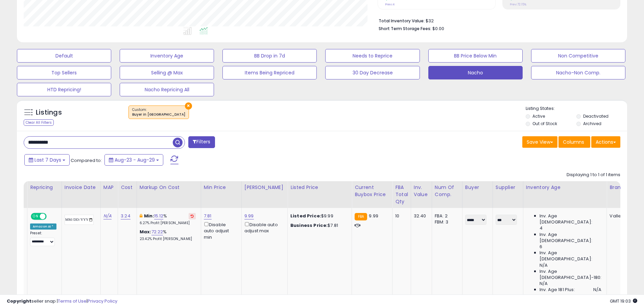 This screenshot has height=308, width=644. What do you see at coordinates (81, 188) in the screenshot?
I see `div: Invoice Date` at bounding box center [81, 188].